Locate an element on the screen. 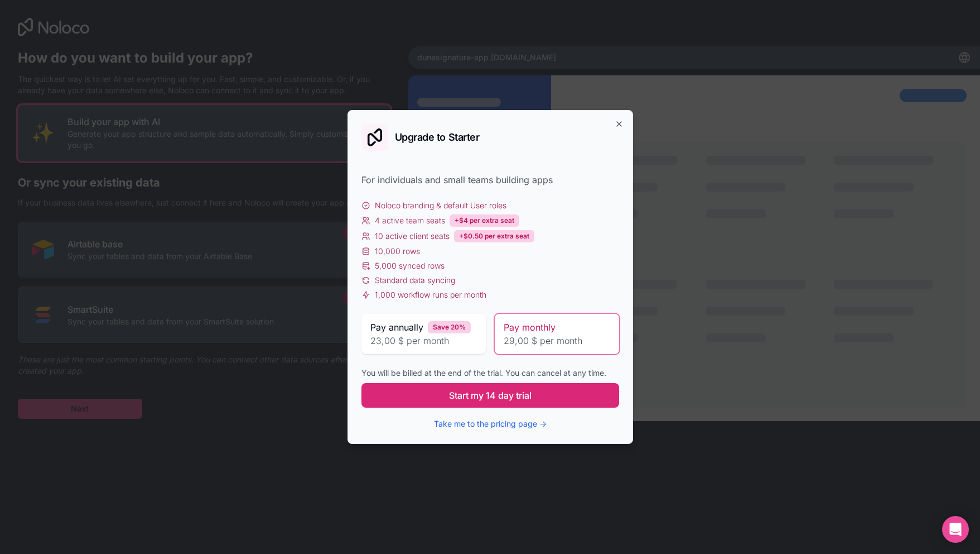  span: 5,000 synced rows is located at coordinates (410, 266).